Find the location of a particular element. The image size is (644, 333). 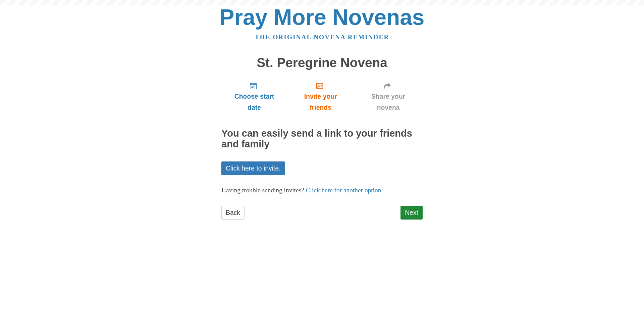

h2: You can easily send a link to your friends and family is located at coordinates (322, 139).